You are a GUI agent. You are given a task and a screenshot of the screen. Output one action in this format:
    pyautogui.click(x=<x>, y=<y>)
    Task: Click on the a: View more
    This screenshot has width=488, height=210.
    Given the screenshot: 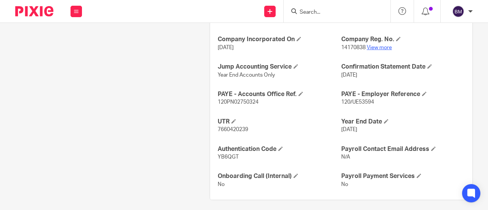 What is the action you would take?
    pyautogui.click(x=379, y=48)
    